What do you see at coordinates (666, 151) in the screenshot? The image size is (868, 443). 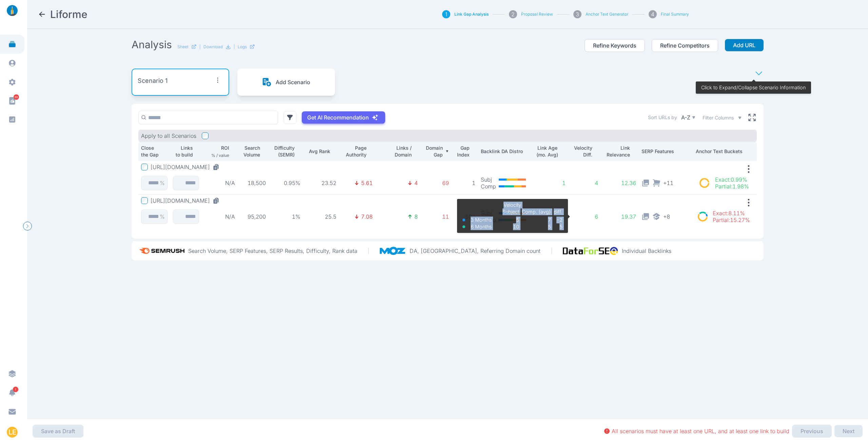 I see `p: SERP Features` at bounding box center [666, 151].